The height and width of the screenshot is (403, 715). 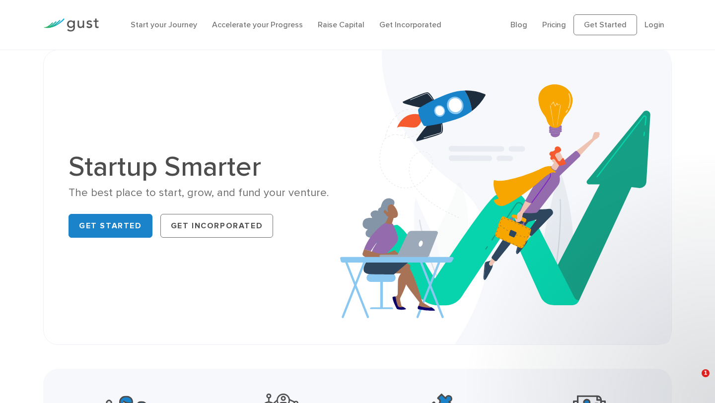 What do you see at coordinates (341, 24) in the screenshot?
I see `a: Raise Capital` at bounding box center [341, 24].